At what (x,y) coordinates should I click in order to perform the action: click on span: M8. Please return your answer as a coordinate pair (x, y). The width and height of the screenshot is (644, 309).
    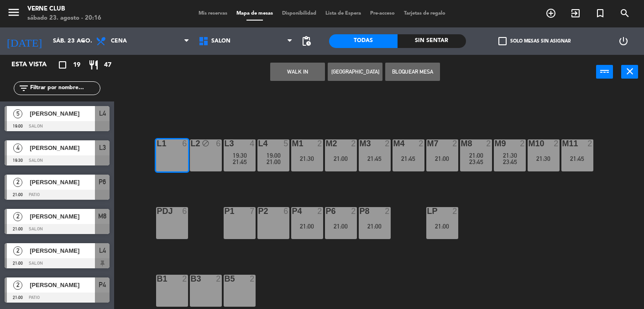
    Looking at the image, I should click on (102, 216).